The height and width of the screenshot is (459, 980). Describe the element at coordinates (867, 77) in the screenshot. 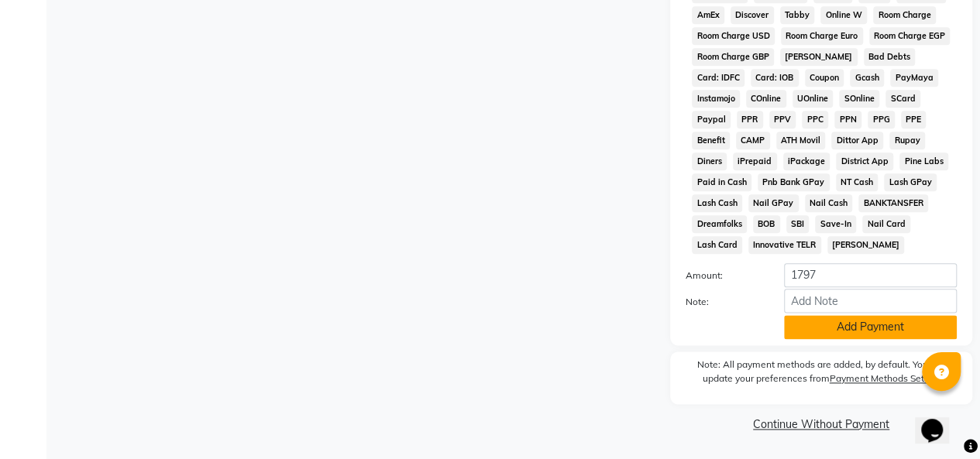

I see `span: Gcash` at that location.